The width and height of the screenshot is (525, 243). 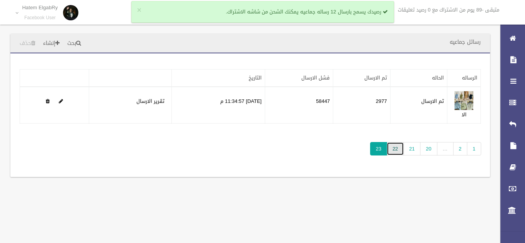 I want to click on label: تم الارسال, so click(x=433, y=102).